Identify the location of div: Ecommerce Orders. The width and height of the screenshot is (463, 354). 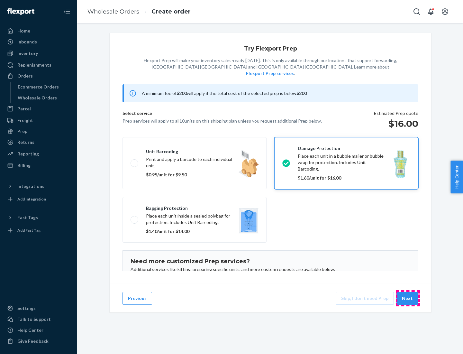
(38, 87).